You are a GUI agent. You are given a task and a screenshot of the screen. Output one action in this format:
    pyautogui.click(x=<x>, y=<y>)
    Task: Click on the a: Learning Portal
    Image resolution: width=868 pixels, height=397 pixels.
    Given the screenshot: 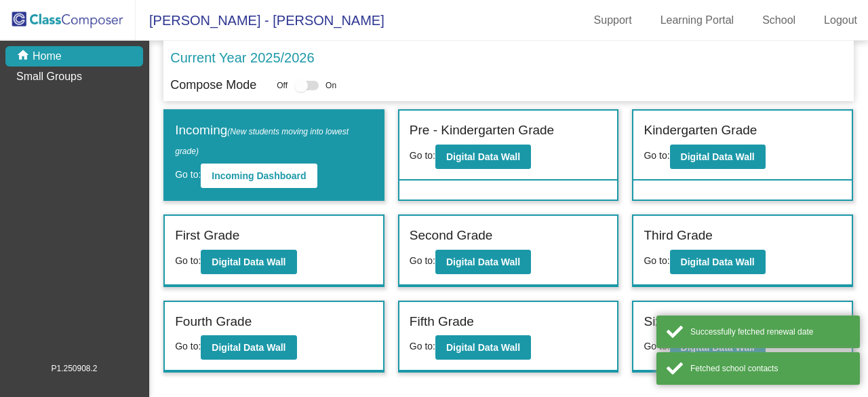 What is the action you would take?
    pyautogui.click(x=697, y=20)
    